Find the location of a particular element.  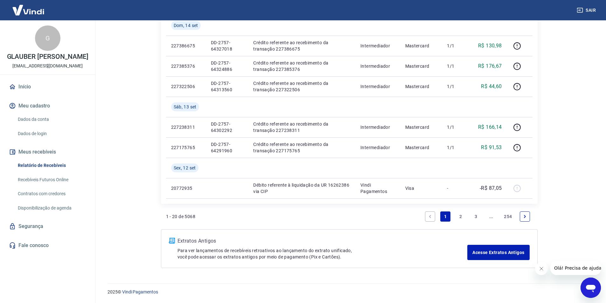

p: DD-2757-64327018 is located at coordinates (227, 46).